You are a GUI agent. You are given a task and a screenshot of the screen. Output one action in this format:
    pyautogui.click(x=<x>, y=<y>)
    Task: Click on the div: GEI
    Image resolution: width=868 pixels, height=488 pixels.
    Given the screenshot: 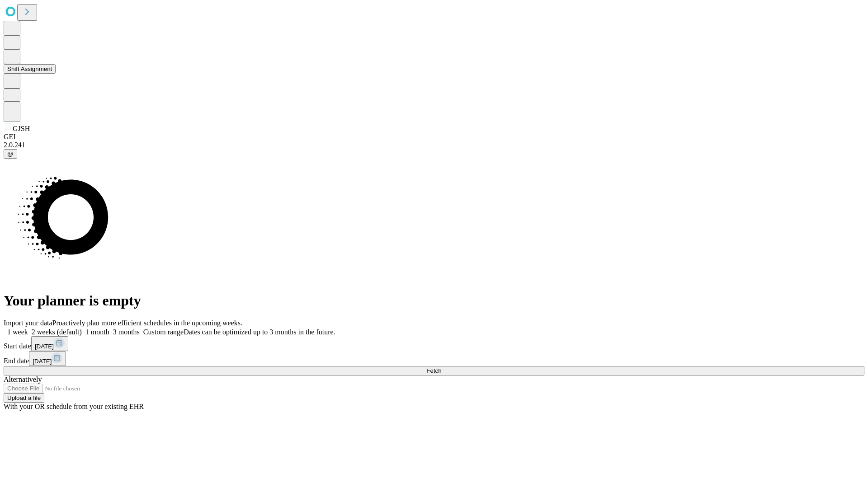 What is the action you would take?
    pyautogui.click(x=434, y=137)
    